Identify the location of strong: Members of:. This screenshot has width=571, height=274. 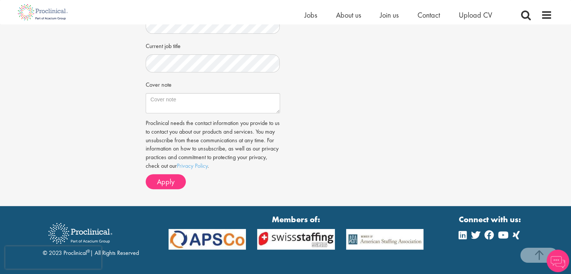
(296, 219).